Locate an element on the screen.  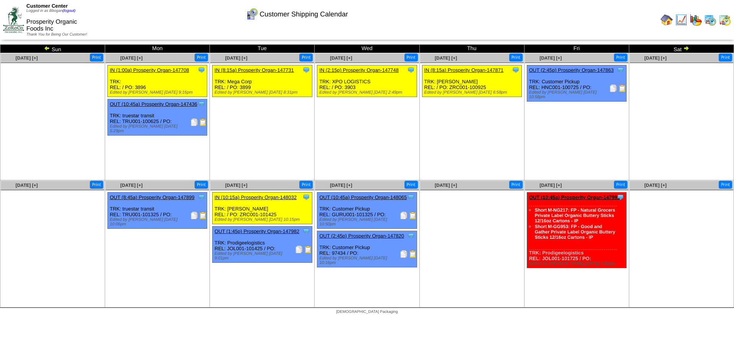
img: calendarcustomer.gif is located at coordinates (252, 14).